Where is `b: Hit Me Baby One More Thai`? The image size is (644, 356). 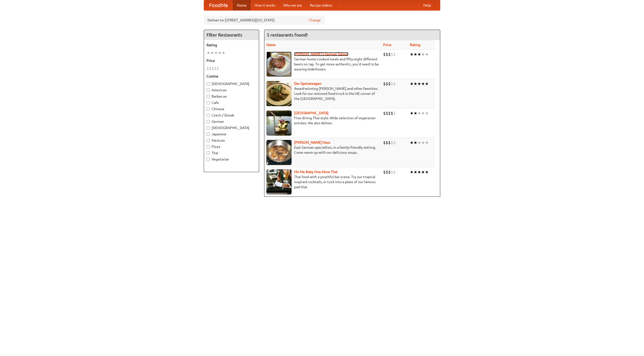 b: Hit Me Baby One More Thai is located at coordinates (315, 172).